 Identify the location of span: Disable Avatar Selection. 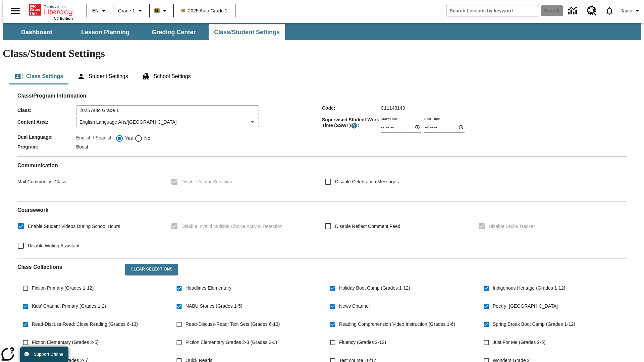
(207, 182).